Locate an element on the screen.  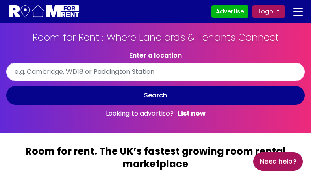
input: e.g. Cambridge, WD18 or Paddington Station is located at coordinates (155, 72).